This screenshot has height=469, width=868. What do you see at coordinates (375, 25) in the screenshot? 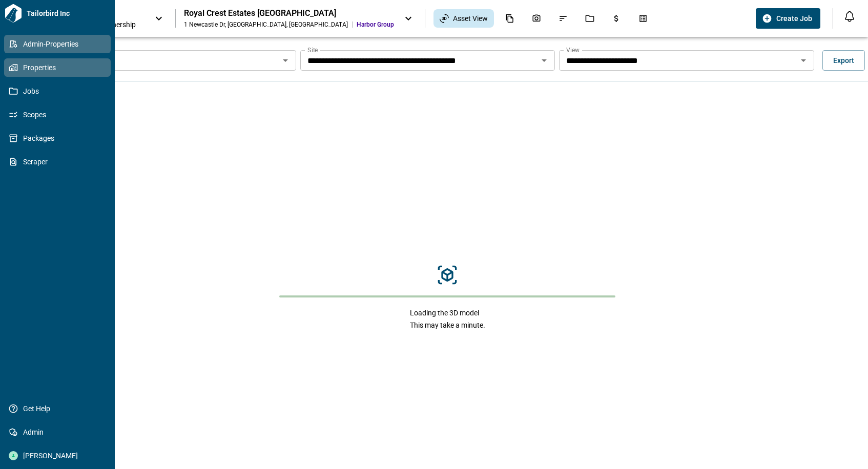
I see `span: Harbor Group` at bounding box center [375, 25].